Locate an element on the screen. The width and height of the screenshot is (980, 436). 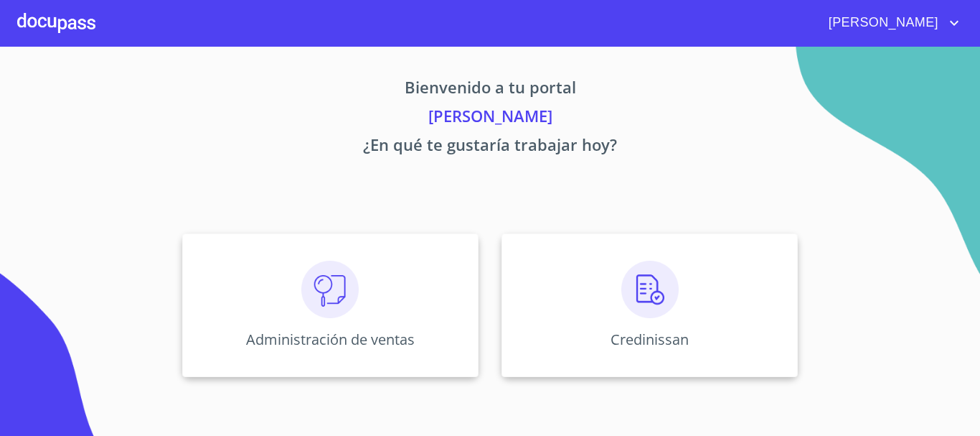
img: verificacion.png is located at coordinates (650, 289).